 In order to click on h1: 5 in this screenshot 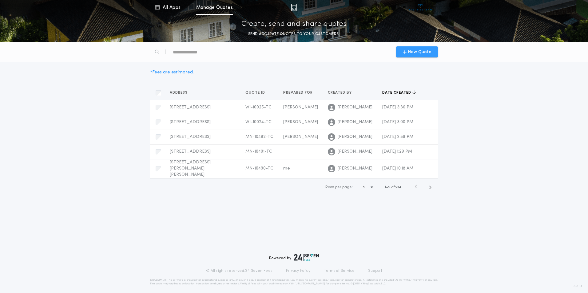, I will do `click(364, 187)`.